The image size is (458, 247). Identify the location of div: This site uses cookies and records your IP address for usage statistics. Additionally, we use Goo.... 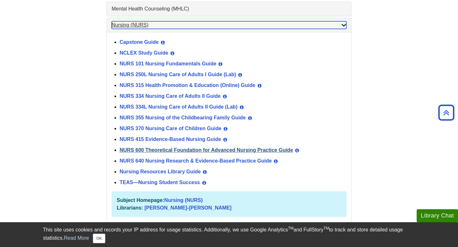
(229, 235).